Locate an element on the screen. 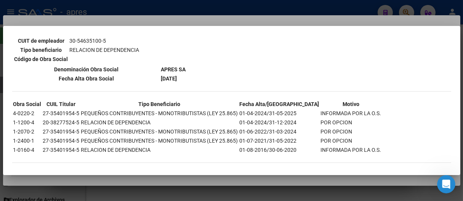 Image resolution: width=463 pixels, height=201 pixels. th: Tipo Beneficiario is located at coordinates (160, 104).